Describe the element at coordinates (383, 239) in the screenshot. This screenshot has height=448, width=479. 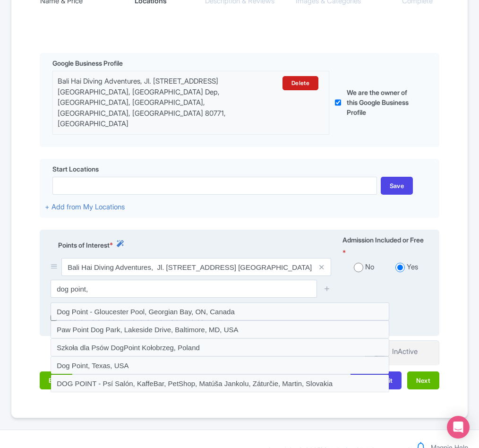
I see `span: Admission Included or Free` at that location.